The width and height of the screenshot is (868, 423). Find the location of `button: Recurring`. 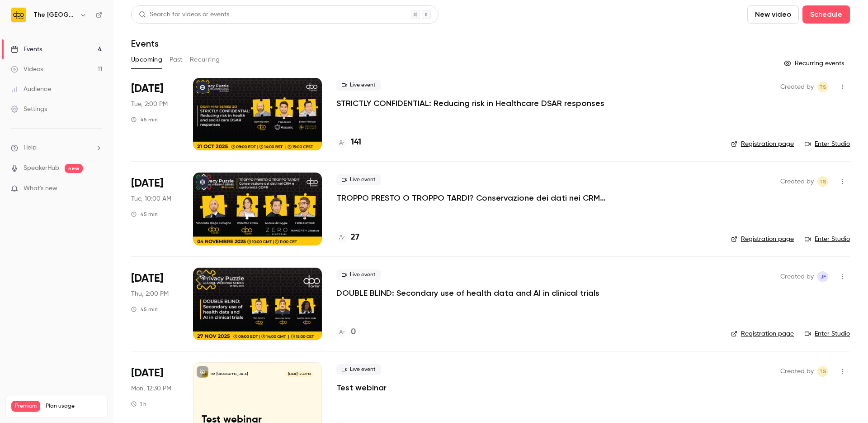

button: Recurring is located at coordinates (205, 60).